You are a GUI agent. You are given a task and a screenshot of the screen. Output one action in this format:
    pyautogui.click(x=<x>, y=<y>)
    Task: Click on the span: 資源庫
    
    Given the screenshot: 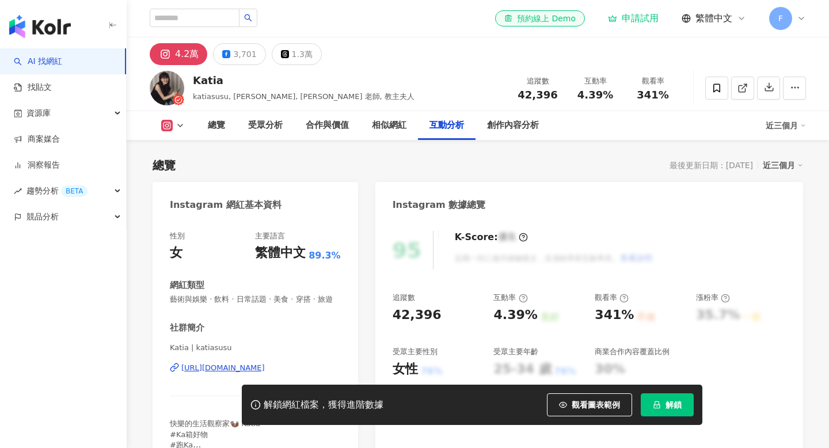 What is the action you would take?
    pyautogui.click(x=39, y=113)
    